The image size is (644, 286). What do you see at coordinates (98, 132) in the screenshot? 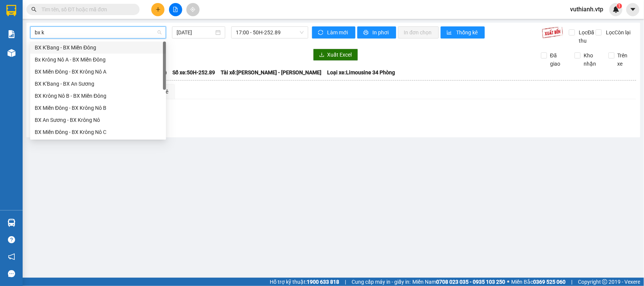
I see `div: BX Miền Đông - BX Krông Nô C` at bounding box center [98, 132].